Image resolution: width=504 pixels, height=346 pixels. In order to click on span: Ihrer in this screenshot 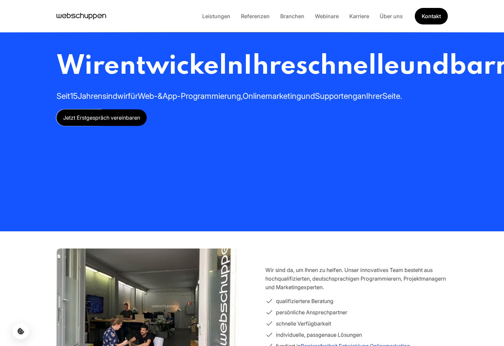, I will do `click(374, 96)`.